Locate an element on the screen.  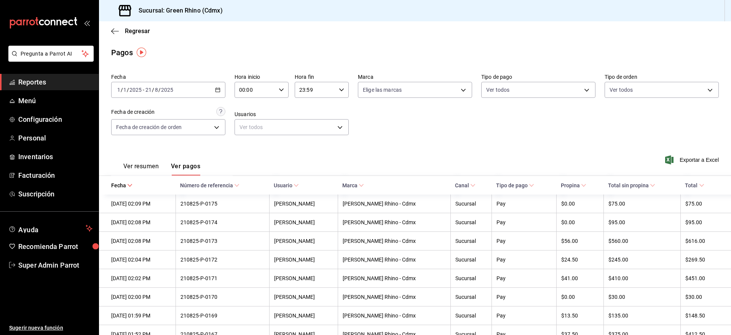
div: $24.50 is located at coordinates (580, 260).